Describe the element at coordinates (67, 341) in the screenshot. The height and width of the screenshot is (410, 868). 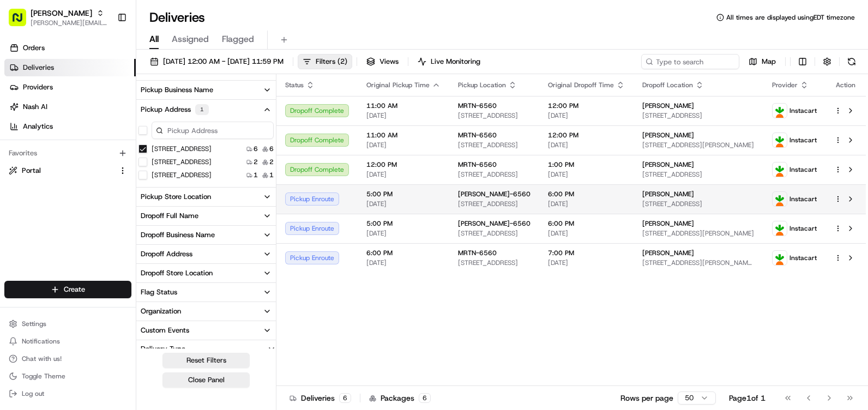
I see `button: Notifications` at that location.